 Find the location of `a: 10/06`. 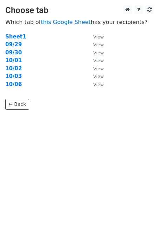

a: 10/06 is located at coordinates (13, 84).